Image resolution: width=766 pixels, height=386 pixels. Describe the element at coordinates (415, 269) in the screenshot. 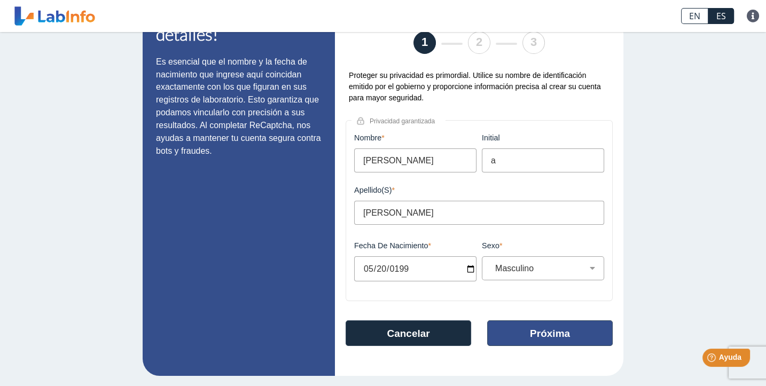

I see `input: MM/DD/YYYY` at that location.